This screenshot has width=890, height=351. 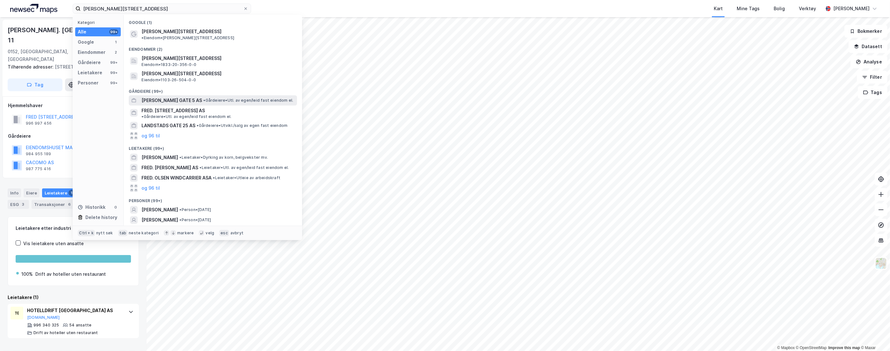 I want to click on button: Bokmerker, so click(x=866, y=31).